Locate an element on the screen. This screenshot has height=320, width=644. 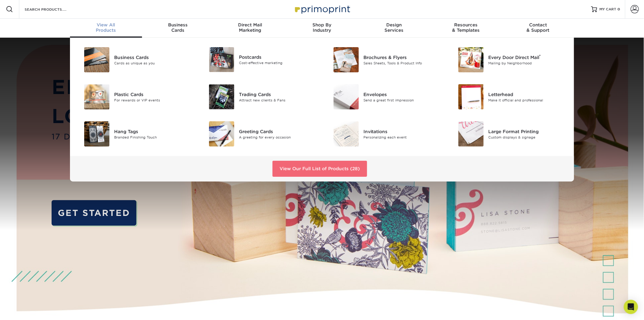
div: Greeting Cards is located at coordinates (278, 131).